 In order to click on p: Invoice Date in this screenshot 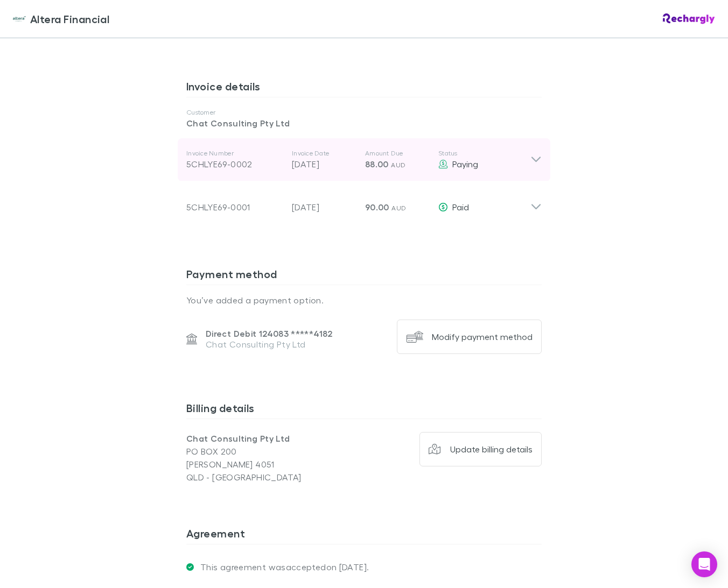, I will do `click(324, 154)`.